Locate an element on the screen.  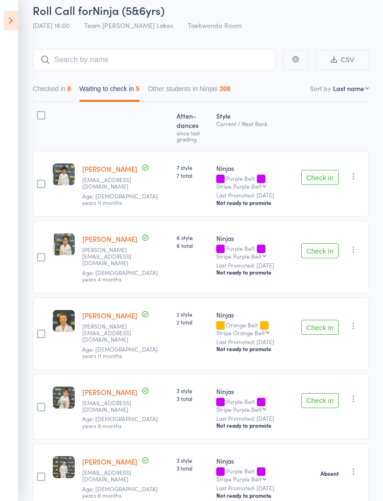
span: 7 style is located at coordinates (192, 167).